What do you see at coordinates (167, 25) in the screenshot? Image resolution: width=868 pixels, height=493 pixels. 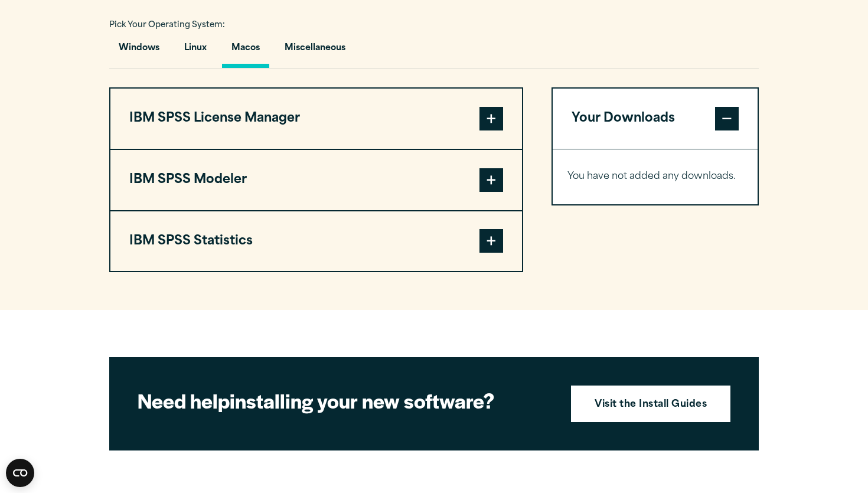 I see `span: Pick Your Operating System:` at bounding box center [167, 25].